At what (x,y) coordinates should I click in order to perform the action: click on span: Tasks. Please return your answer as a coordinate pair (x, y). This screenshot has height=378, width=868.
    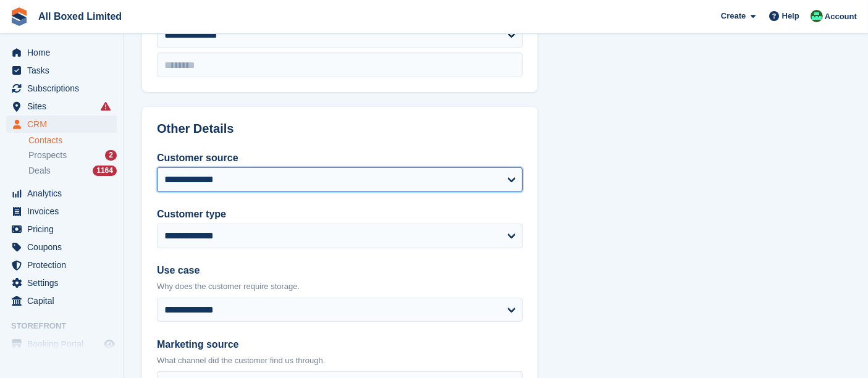
    Looking at the image, I should click on (65, 70).